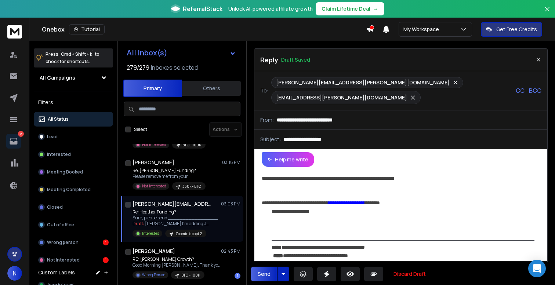  What do you see at coordinates (231, 204) in the screenshot?
I see `p: 03:03 PM` at bounding box center [231, 204].